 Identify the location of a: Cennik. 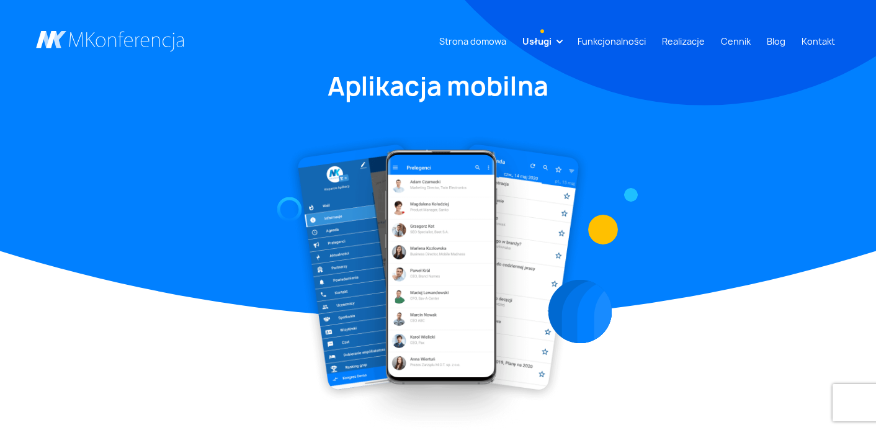
(736, 41).